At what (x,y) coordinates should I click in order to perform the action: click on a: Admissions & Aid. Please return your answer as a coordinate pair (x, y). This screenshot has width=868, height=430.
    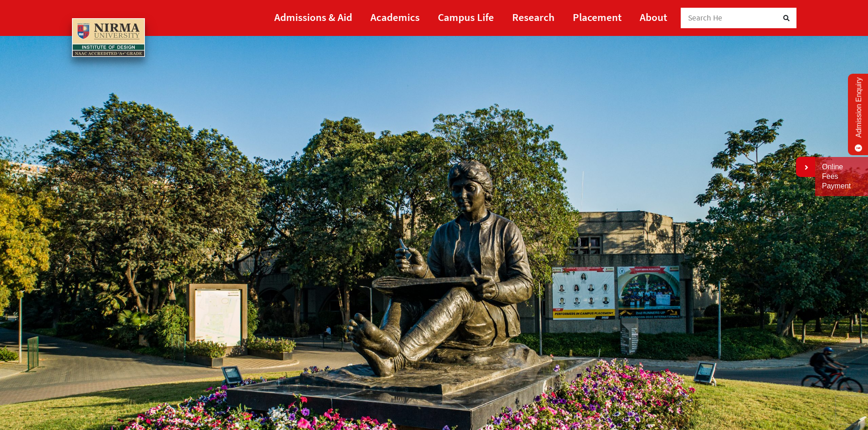
    Looking at the image, I should click on (313, 17).